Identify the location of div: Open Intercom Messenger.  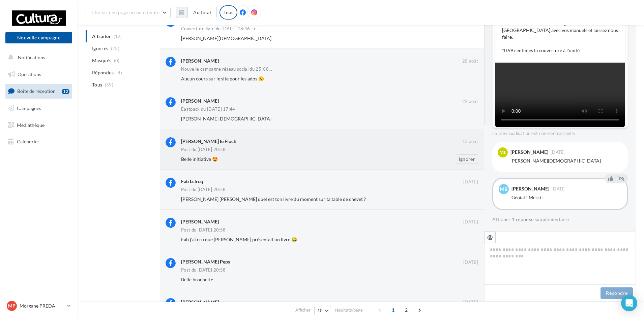
(629, 304).